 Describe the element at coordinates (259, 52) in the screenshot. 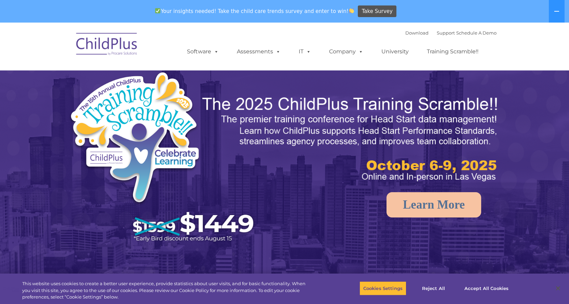

I see `a: Assessments` at that location.